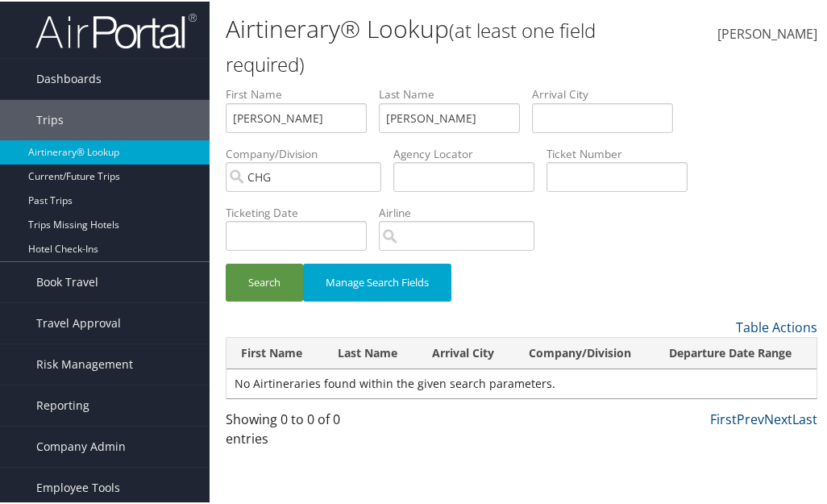  I want to click on a: First, so click(723, 417).